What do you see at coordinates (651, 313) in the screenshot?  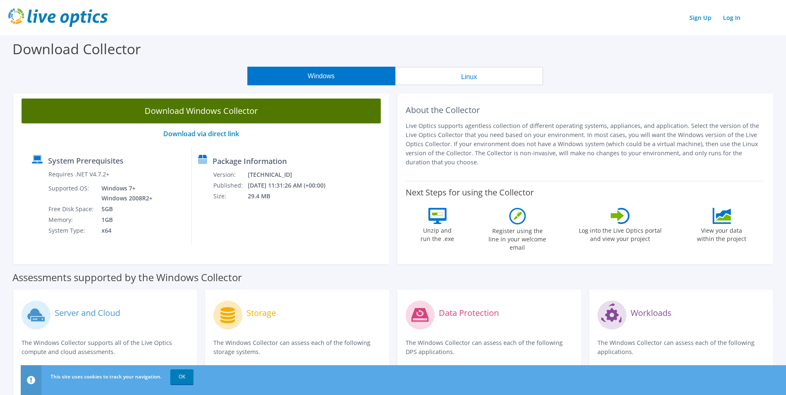 I see `label: Workloads` at bounding box center [651, 313].